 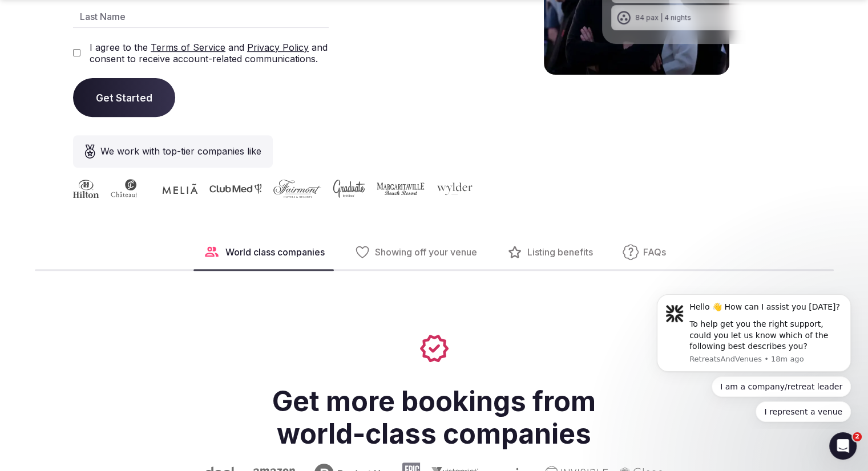 What do you see at coordinates (857, 437) in the screenshot?
I see `span: 2` at bounding box center [857, 437].